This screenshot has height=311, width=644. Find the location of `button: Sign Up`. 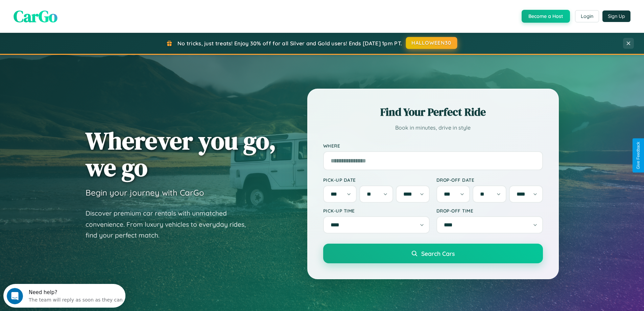

button: Sign Up is located at coordinates (616, 16).